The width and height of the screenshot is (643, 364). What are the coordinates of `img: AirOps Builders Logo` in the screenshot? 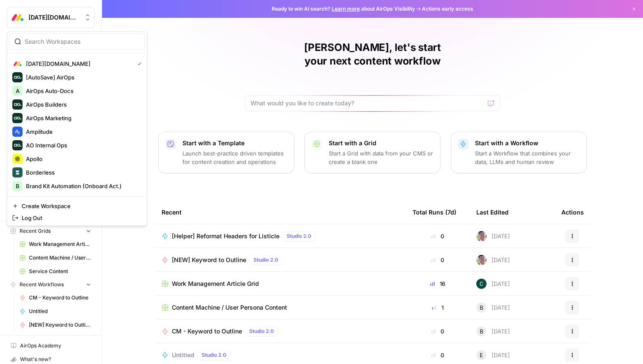 It's located at (17, 105).